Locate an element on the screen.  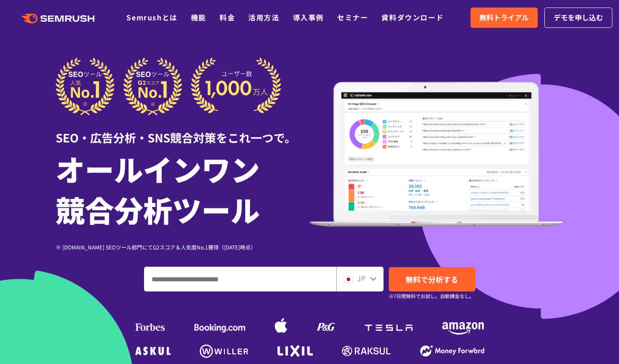
a: Semrushとは is located at coordinates (152, 18).